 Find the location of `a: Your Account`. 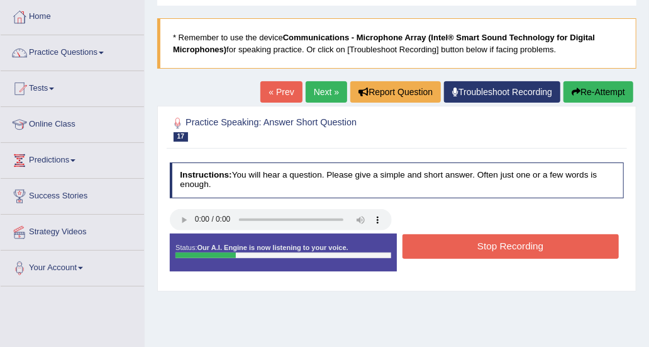

a: Your Account is located at coordinates (72, 266).